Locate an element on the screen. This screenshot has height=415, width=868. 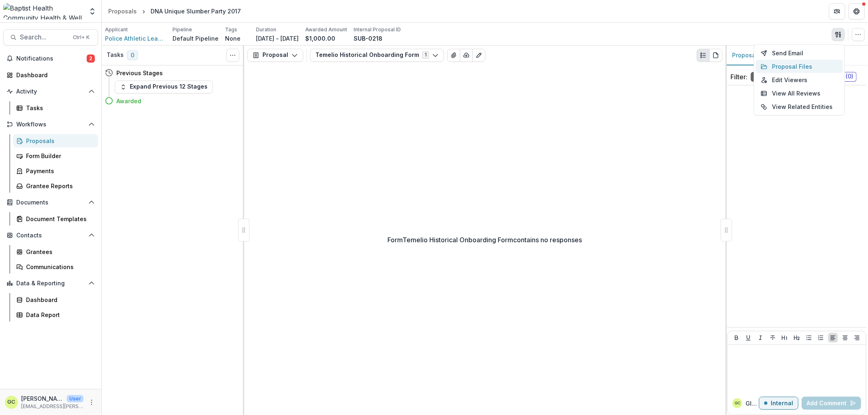
div: Grantee Reports is located at coordinates (59, 186).